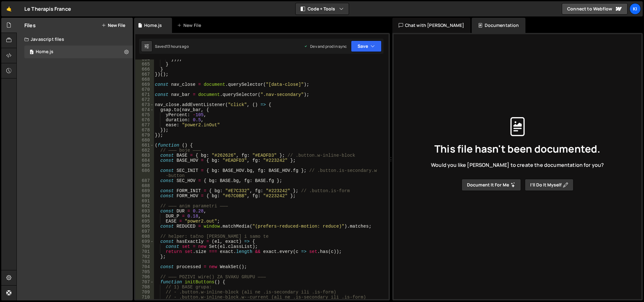  I want to click on div: Ki, so click(635, 9).